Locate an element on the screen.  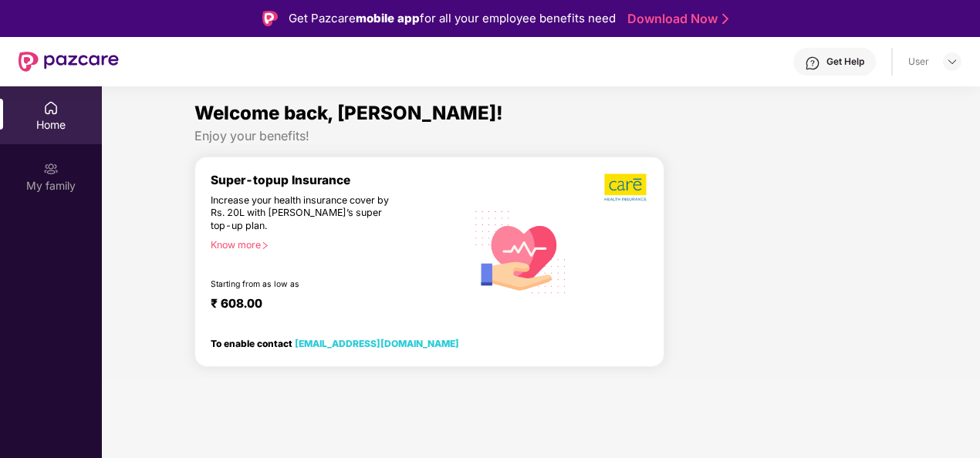
span: right is located at coordinates (264, 245).